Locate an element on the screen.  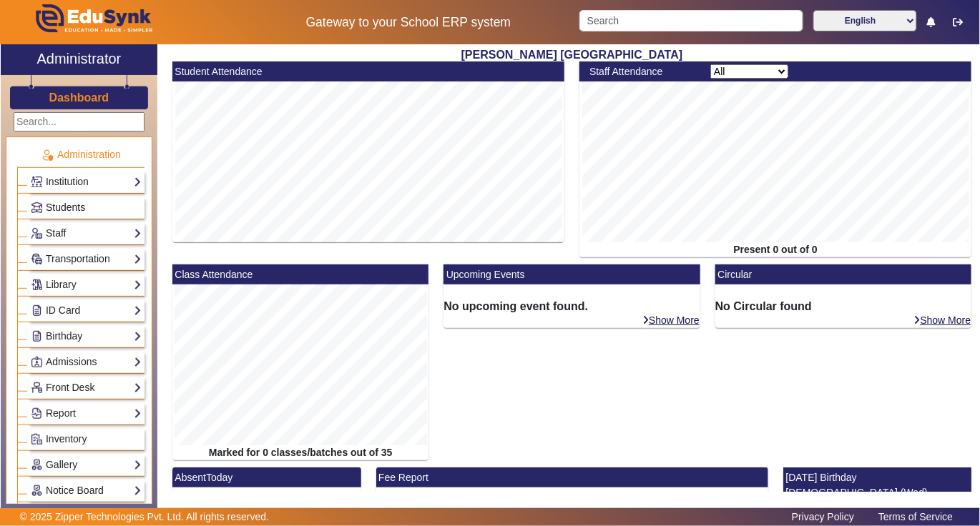
a: Inventory is located at coordinates (86, 439).